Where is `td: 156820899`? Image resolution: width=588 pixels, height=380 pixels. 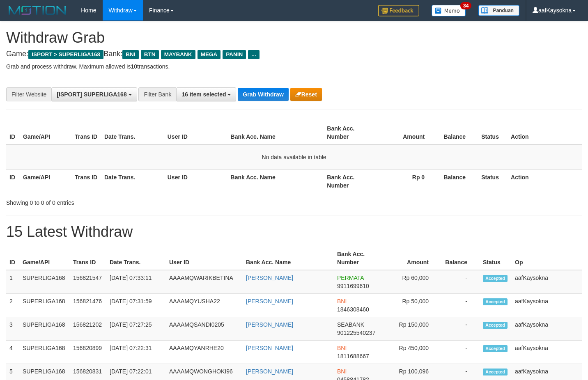 td: 156820899 is located at coordinates (88, 352).